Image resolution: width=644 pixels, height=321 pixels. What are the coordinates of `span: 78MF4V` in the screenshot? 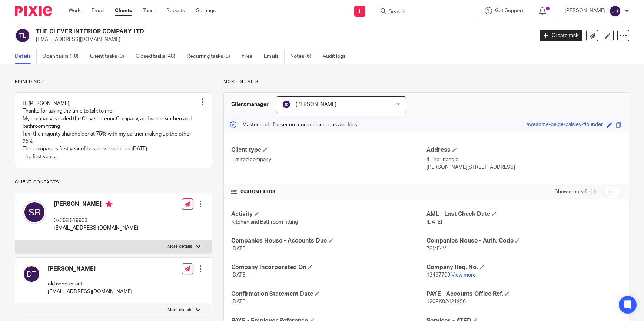 It's located at (436, 249).